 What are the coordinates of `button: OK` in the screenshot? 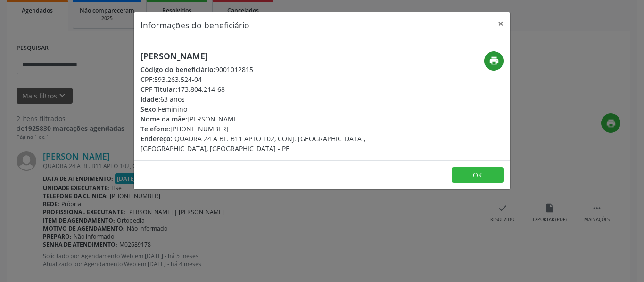 It's located at (478, 175).